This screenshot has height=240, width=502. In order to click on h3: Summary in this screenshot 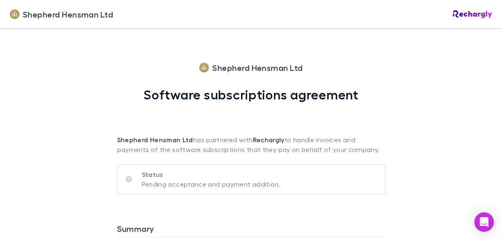, I will do `click(251, 230)`.